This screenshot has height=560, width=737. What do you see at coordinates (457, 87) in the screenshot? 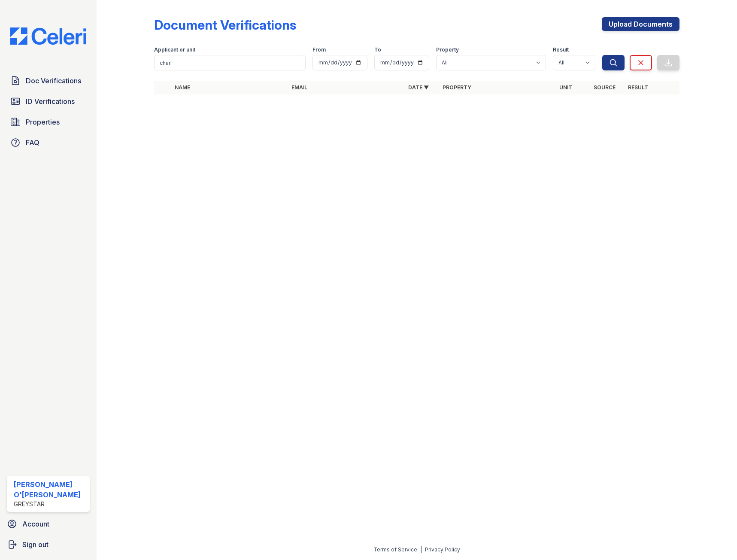
I see `a: Property` at bounding box center [457, 87].